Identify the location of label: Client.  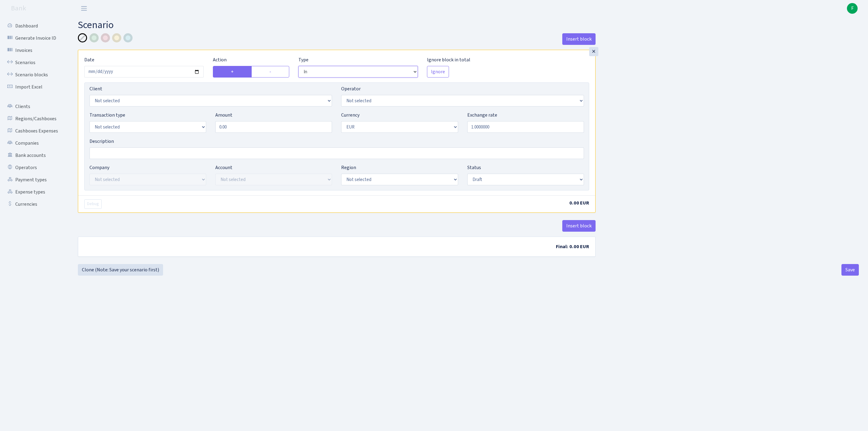
(96, 89).